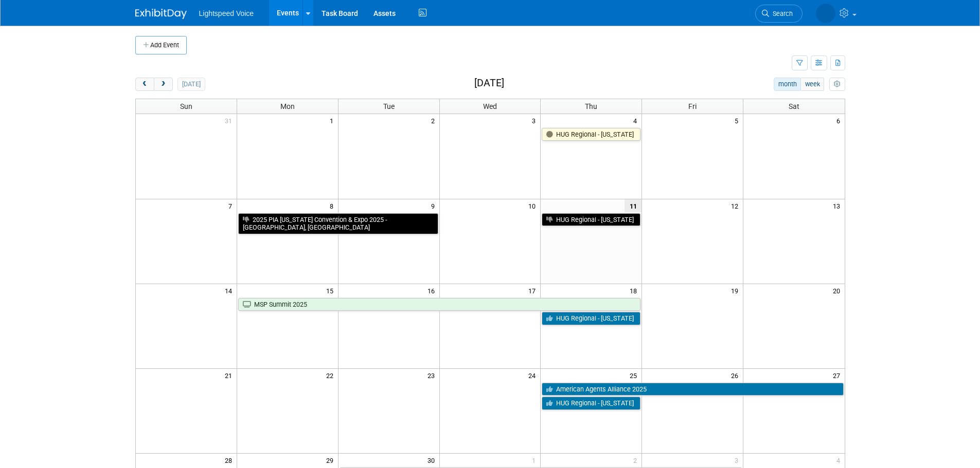 This screenshot has height=468, width=980. Describe the element at coordinates (334, 206) in the screenshot. I see `span: 8` at that location.